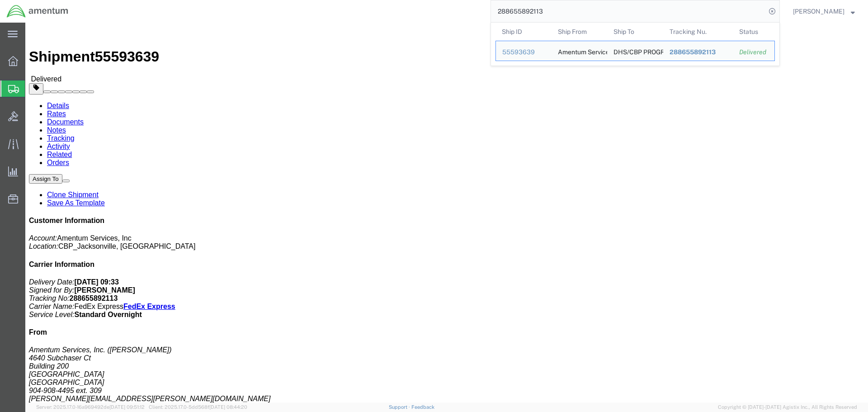 This screenshot has width=868, height=412. What do you see at coordinates (524, 32) in the screenshot?
I see `th: Ship ID` at bounding box center [524, 32].